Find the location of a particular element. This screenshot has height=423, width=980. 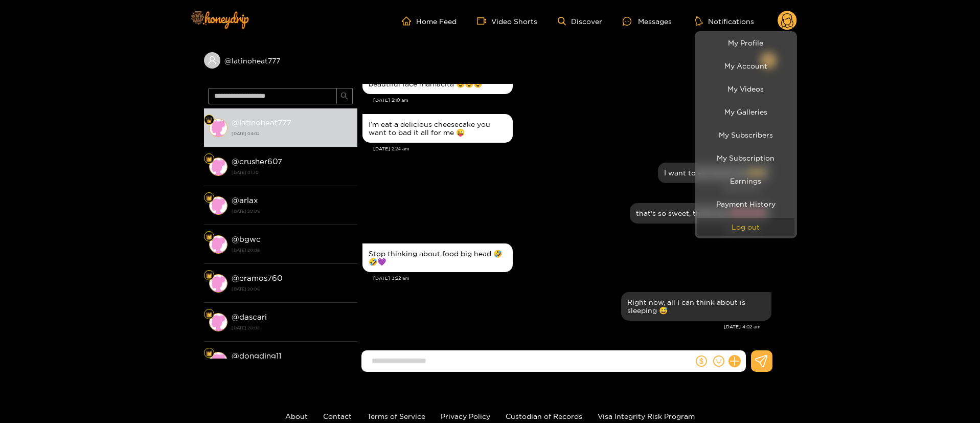

button: Log out is located at coordinates (746, 226).